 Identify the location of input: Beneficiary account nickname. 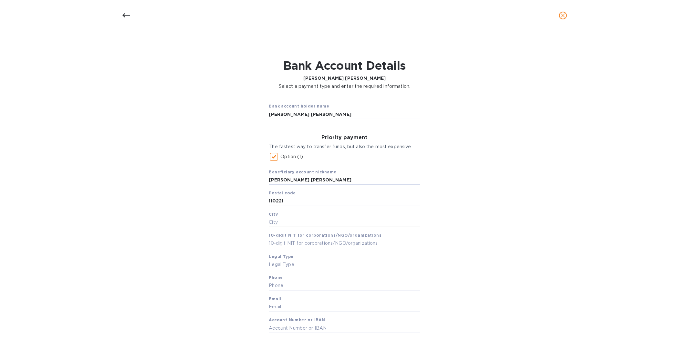
(345, 180).